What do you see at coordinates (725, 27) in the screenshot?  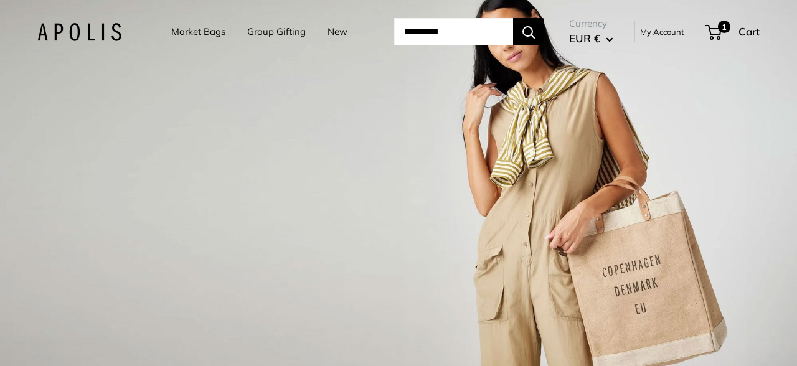 I see `span: 1` at bounding box center [725, 27].